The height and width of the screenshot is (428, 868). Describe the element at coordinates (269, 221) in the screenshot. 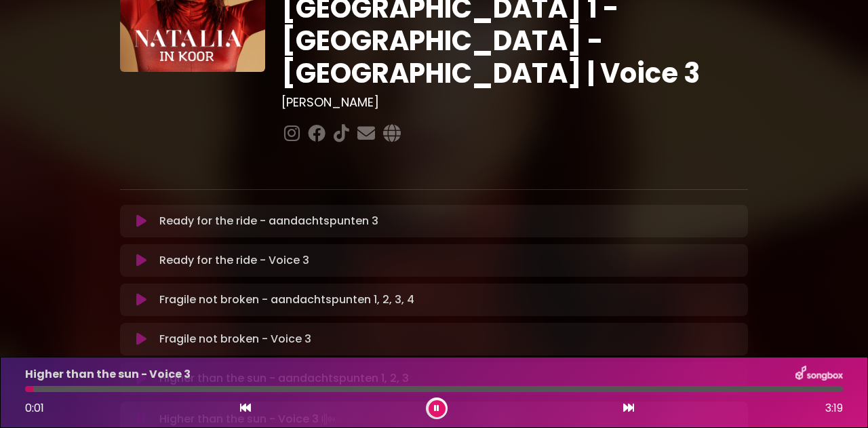

I see `p: Ready for the ride - aandachtspunten 3` at that location.